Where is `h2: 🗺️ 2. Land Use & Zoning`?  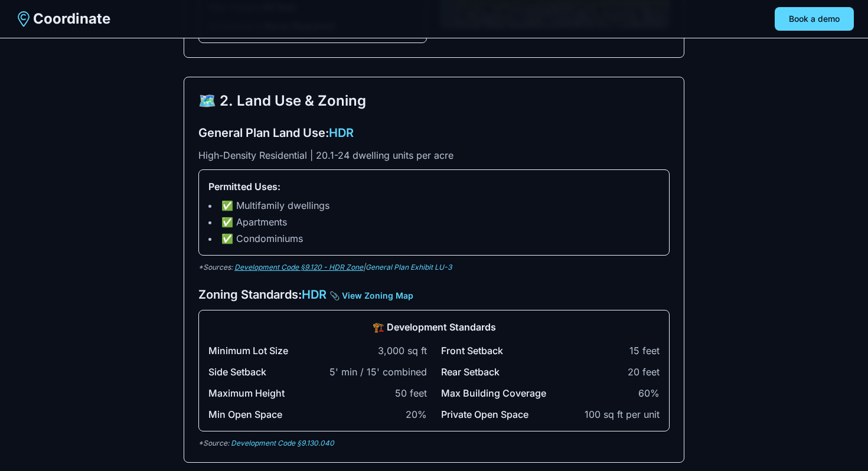
h2: 🗺️ 2. Land Use & Zoning is located at coordinates (434, 101).